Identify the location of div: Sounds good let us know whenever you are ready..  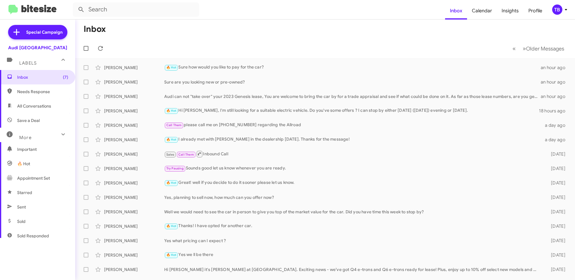
(353, 169).